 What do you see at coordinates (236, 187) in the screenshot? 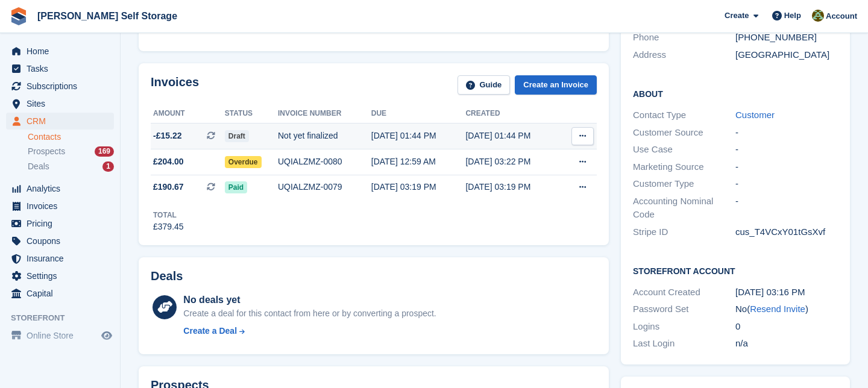
I see `span: Paid` at bounding box center [236, 187].